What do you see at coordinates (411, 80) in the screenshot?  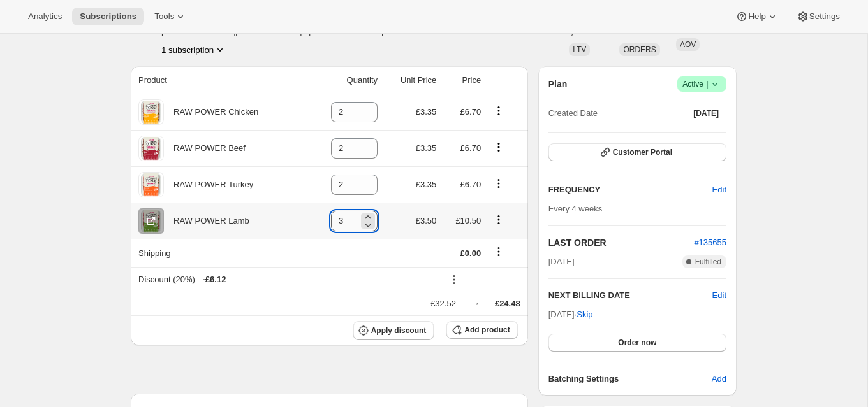 I see `th: Unit Price` at bounding box center [411, 80].